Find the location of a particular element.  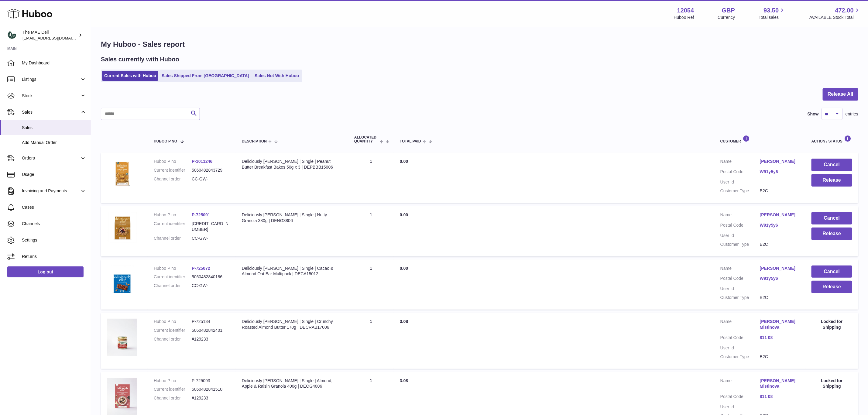

span: Sales is located at coordinates (54, 127).